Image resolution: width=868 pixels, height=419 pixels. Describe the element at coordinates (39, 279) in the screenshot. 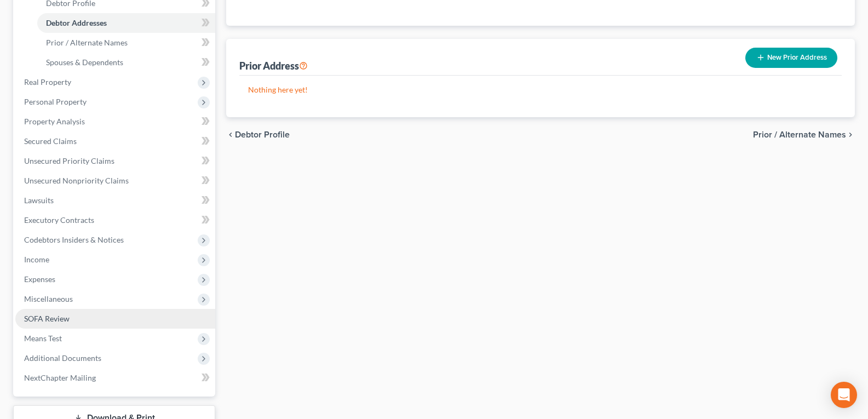

I see `span: Expenses` at that location.